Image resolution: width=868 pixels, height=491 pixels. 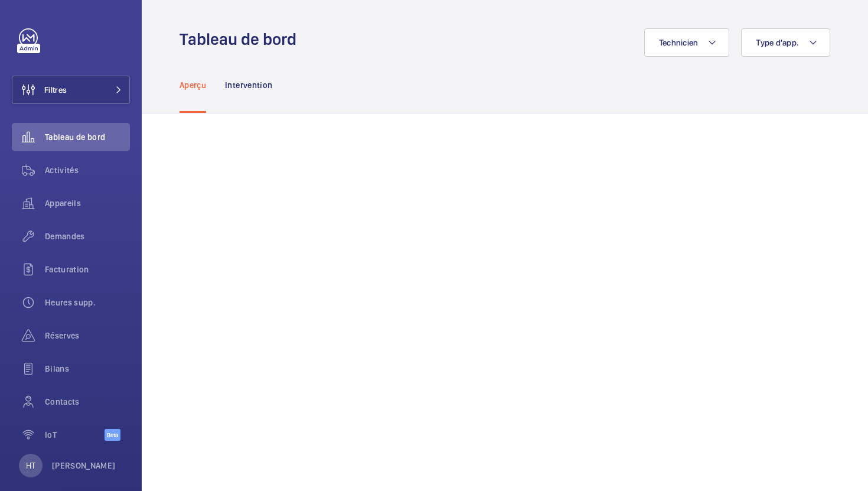 What do you see at coordinates (87, 236) in the screenshot?
I see `span: Demandes` at bounding box center [87, 236].